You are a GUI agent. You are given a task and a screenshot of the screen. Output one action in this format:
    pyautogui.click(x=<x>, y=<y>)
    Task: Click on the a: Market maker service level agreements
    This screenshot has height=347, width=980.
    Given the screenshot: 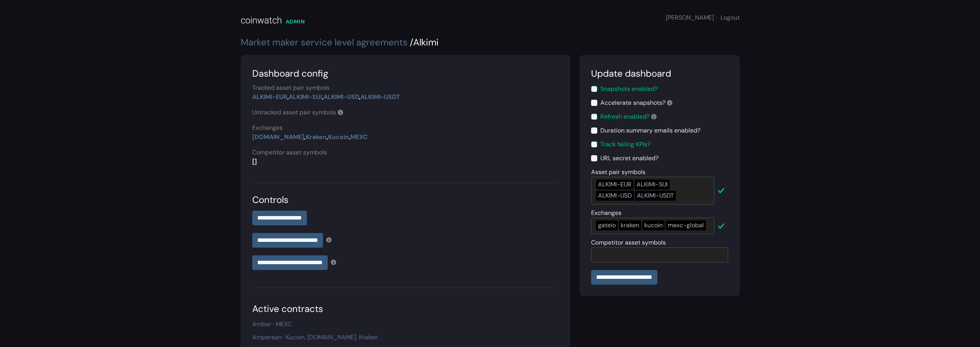 What is the action you would take?
    pyautogui.click(x=324, y=42)
    